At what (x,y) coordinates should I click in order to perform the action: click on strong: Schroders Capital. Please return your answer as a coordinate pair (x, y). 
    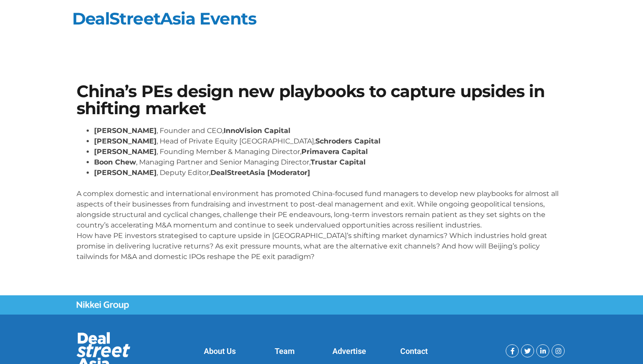
    Looking at the image, I should click on (348, 141).